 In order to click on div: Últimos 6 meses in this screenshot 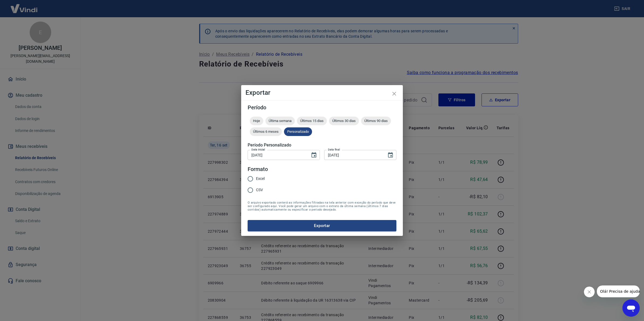, I will do `click(266, 132)`.